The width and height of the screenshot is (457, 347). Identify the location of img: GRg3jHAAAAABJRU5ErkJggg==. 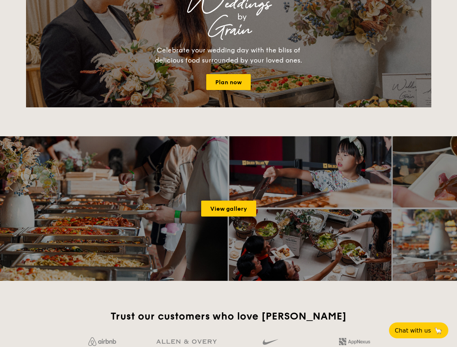
(186, 342).